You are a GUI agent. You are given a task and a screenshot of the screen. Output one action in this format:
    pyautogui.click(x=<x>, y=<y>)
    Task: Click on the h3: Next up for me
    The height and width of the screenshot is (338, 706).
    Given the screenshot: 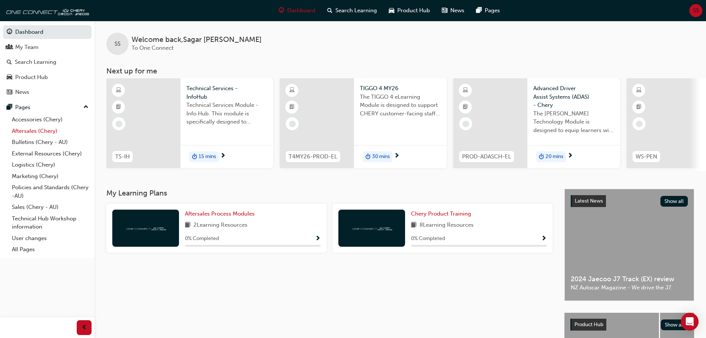 What is the action you would take?
    pyautogui.click(x=400, y=71)
    